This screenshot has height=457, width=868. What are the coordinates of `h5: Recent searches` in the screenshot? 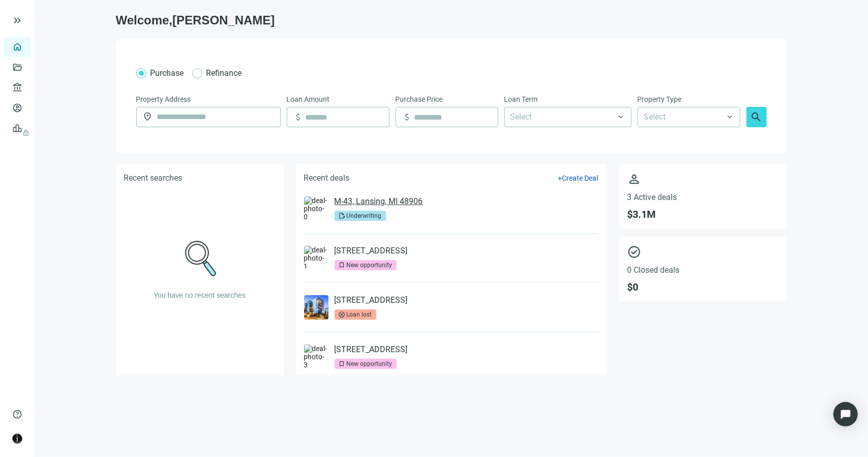 It's located at (153, 178).